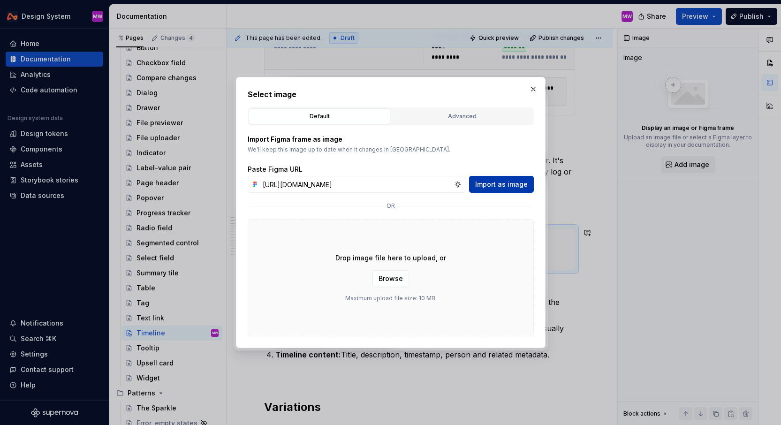  I want to click on p: Import Figma frame as image, so click(391, 139).